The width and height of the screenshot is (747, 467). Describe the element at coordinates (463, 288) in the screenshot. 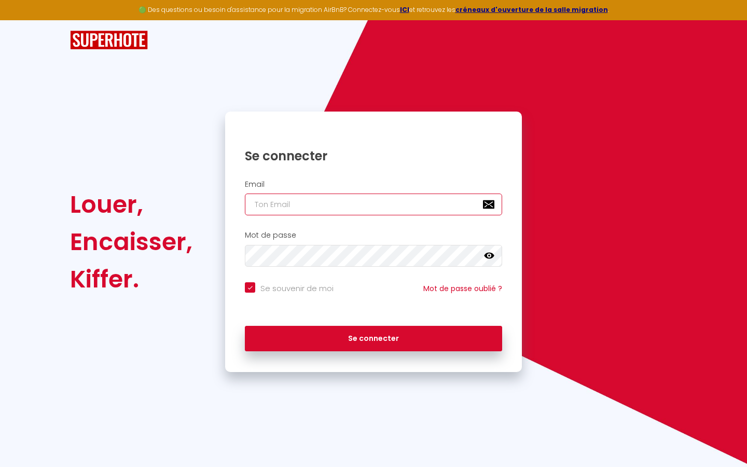

I see `a: Mot de passe oublié ?` at that location.